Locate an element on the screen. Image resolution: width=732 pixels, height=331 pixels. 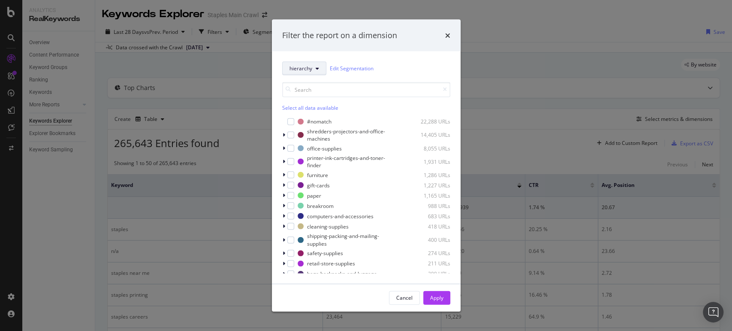
div: 8,055 URLs is located at coordinates (429, 148).